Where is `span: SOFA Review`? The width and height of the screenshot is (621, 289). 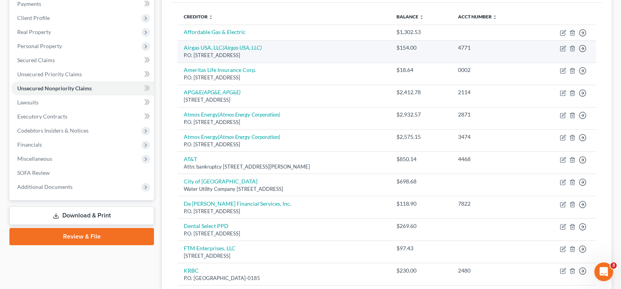 span: SOFA Review is located at coordinates (33, 173).